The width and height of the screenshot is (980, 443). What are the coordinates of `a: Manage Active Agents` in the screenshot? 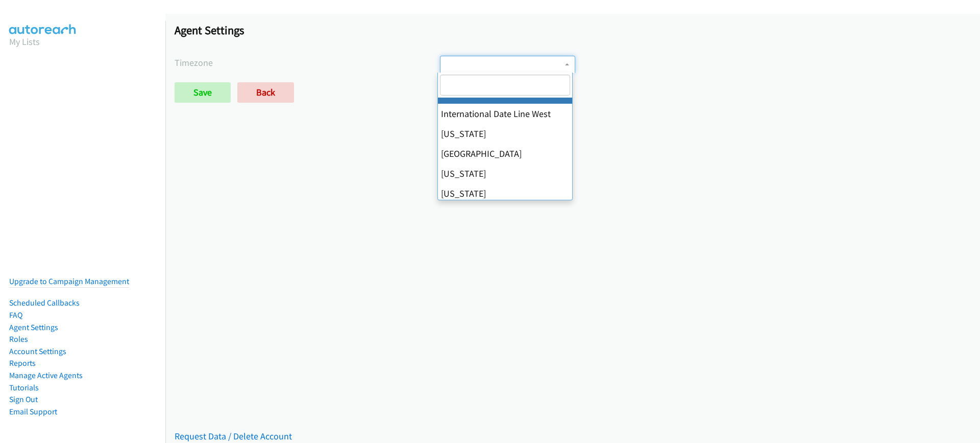 It's located at (46, 375).